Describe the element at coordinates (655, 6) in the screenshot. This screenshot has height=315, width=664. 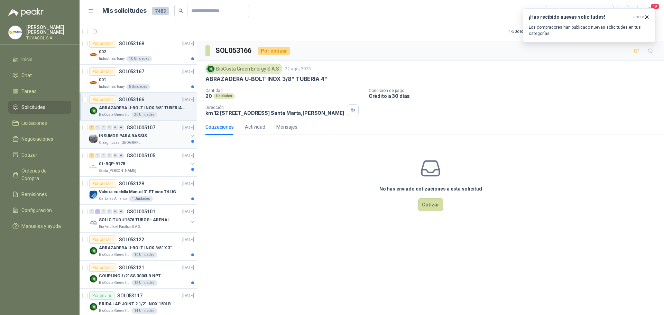
I see `span: 19` at that location.